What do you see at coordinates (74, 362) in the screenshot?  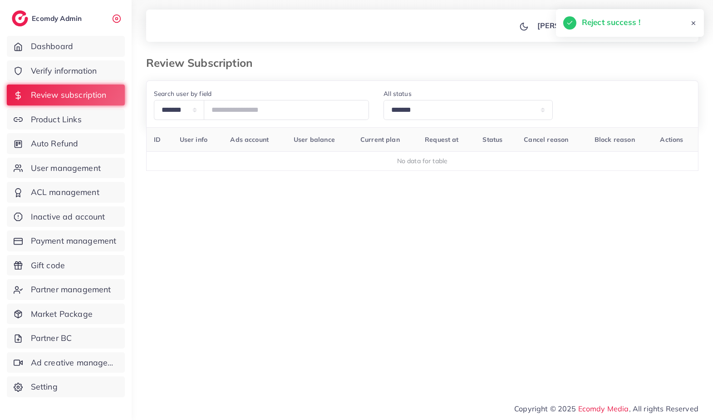 I see `span: Ad creative management` at bounding box center [74, 362].